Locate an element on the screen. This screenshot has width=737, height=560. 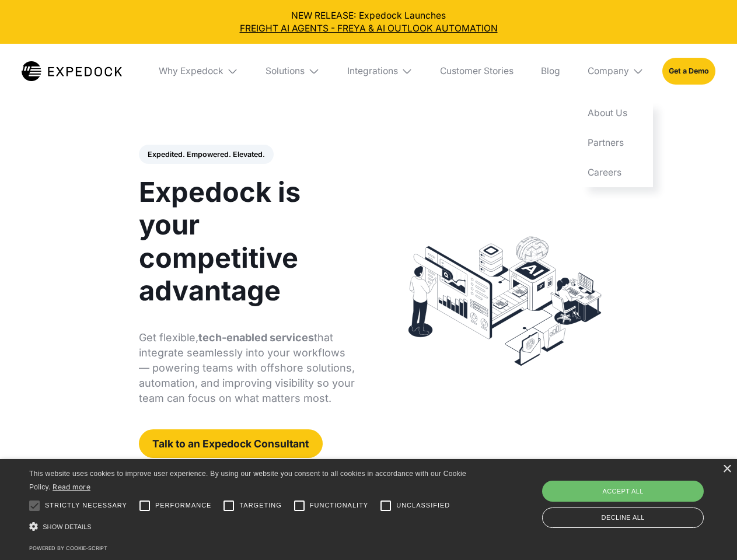
span: This website uses cookies to improve user experience. By using our website you consent to all coo... is located at coordinates (247, 480).